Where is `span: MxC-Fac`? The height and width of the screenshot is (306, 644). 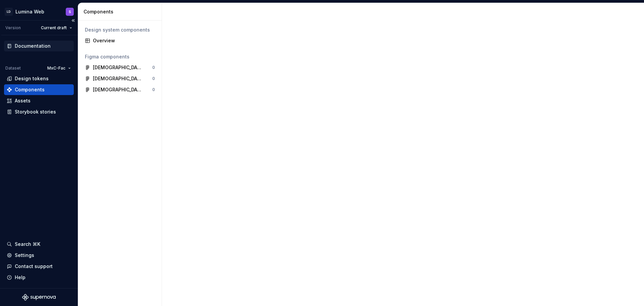
span: MxC-Fac is located at coordinates (57, 68).